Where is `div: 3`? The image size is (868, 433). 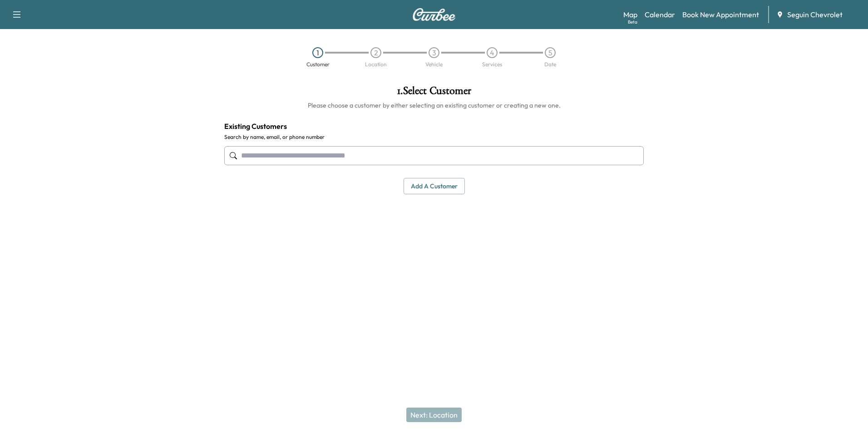
div: 3 is located at coordinates (434, 53).